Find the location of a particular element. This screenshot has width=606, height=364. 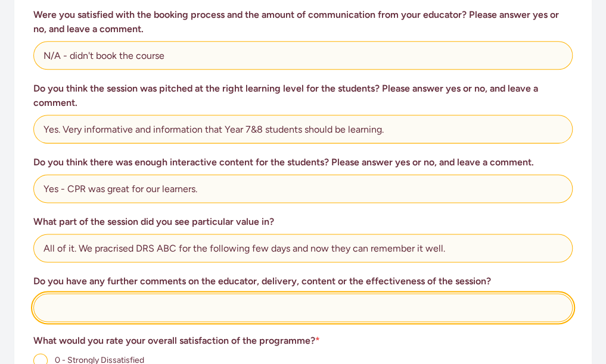

h3: What part of the session did you see particular value in? is located at coordinates (303, 222).